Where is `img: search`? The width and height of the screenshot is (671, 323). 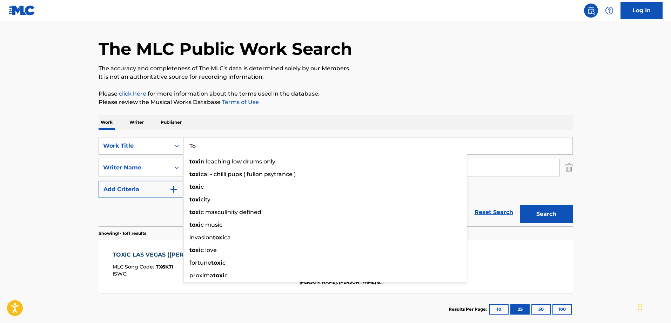 img: search is located at coordinates (591, 11).